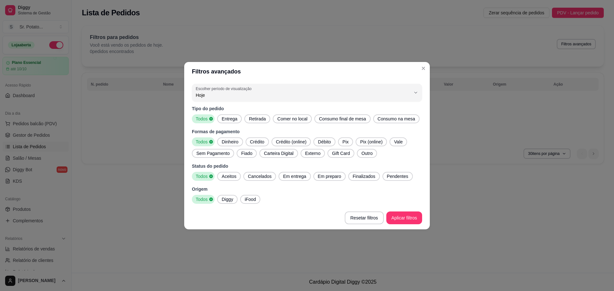 This screenshot has height=291, width=614. Describe the element at coordinates (345, 142) in the screenshot. I see `span: Pix` at that location.